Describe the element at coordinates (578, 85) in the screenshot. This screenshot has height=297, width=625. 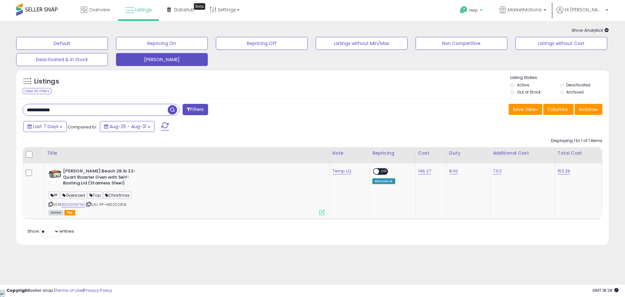
I see `label: Deactivated` at that location.